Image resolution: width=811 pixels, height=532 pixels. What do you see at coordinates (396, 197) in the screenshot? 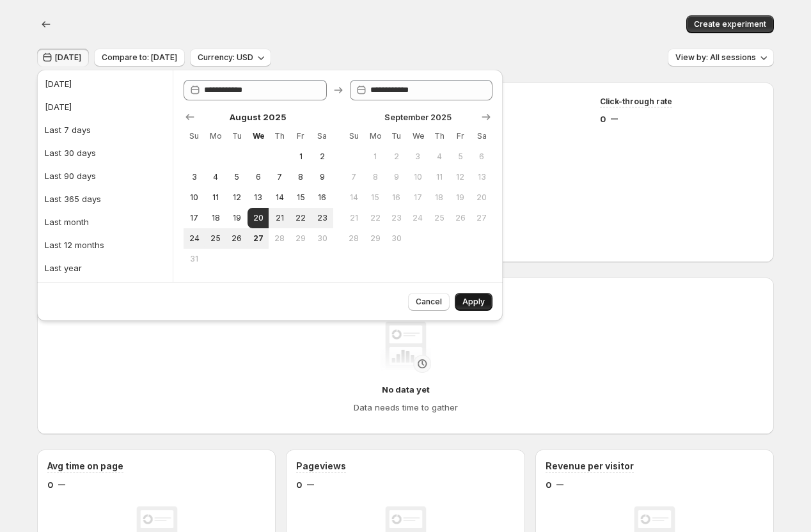
I see `button: Tuesday September 16 2025` at bounding box center [396, 197].